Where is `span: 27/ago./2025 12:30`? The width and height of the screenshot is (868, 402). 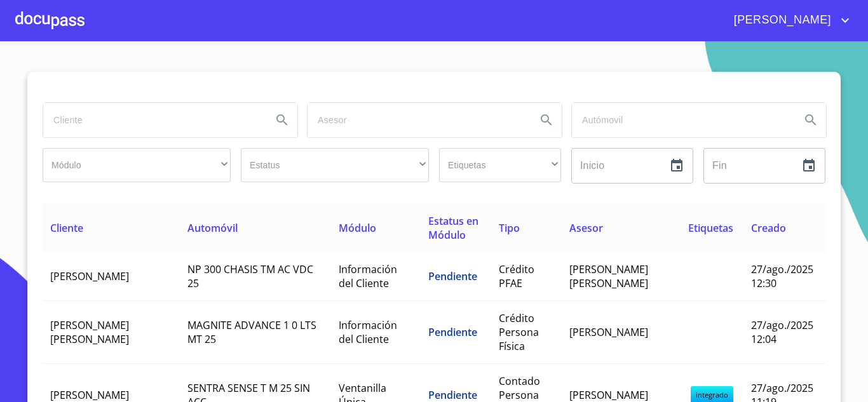
span: 27/ago./2025 12:30 is located at coordinates (782, 276).